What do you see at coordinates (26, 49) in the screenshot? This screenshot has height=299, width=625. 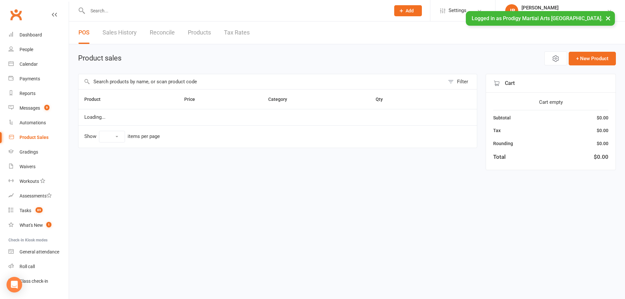 I see `div: People` at bounding box center [26, 49].